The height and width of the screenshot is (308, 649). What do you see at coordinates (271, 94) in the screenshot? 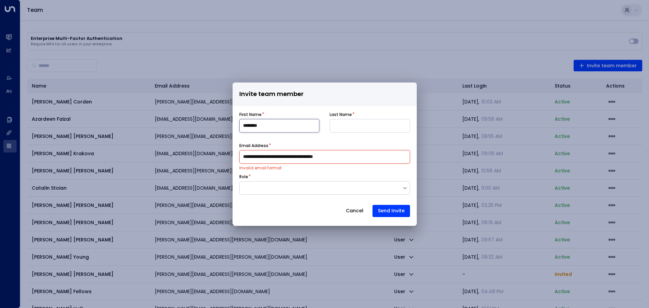
I see `span: Invite team member` at bounding box center [271, 94].